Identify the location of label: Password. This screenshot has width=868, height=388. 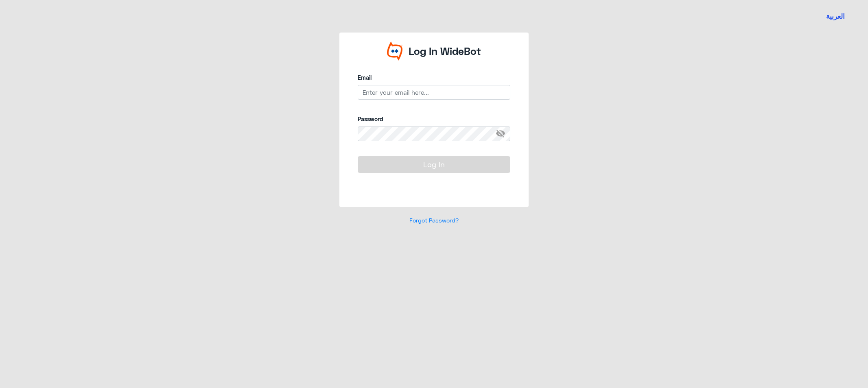
(434, 119).